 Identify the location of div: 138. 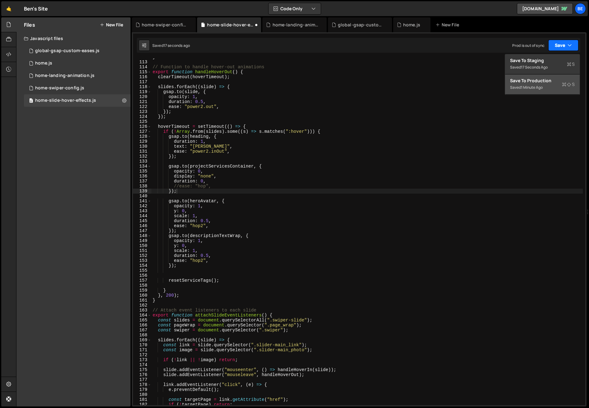
(142, 186).